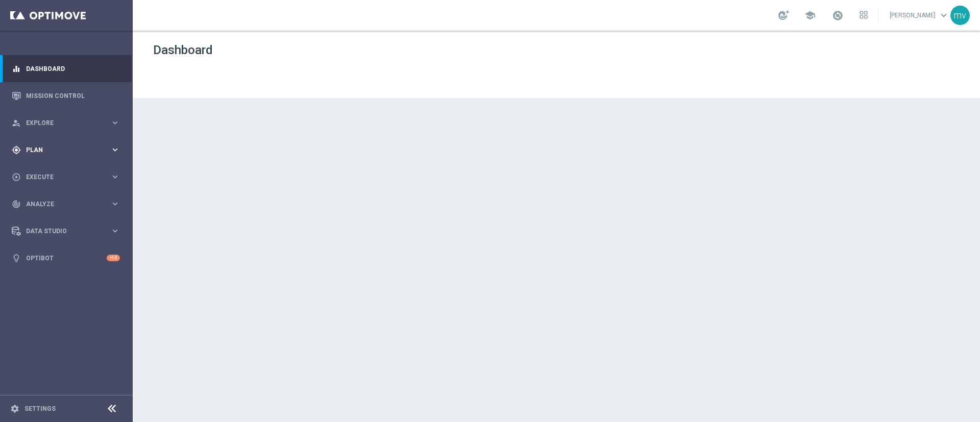 The image size is (980, 422). I want to click on i: settings, so click(15, 409).